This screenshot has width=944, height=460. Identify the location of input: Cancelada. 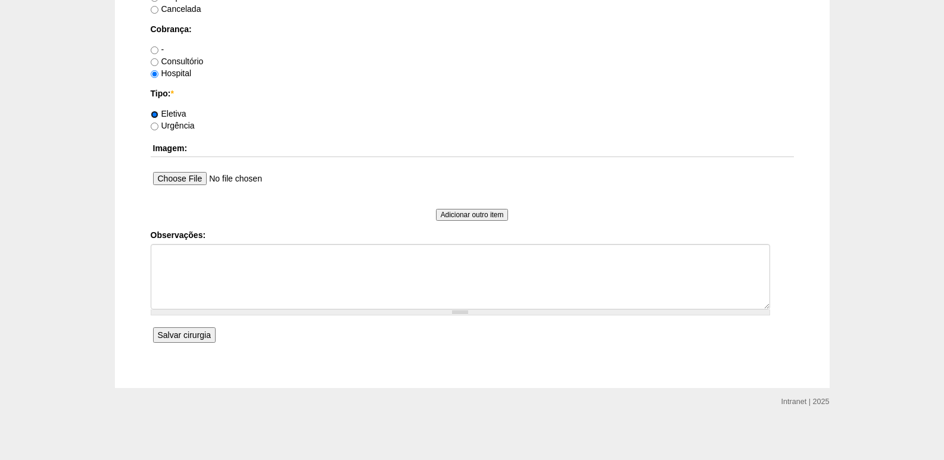
(154, 10).